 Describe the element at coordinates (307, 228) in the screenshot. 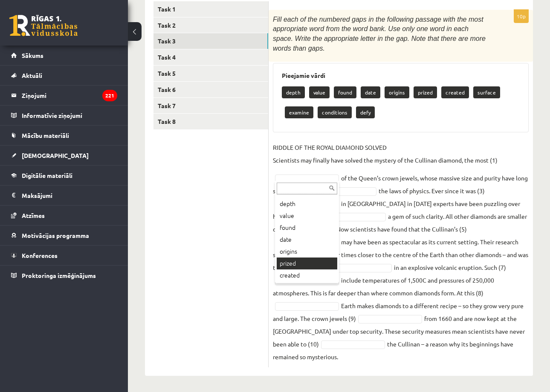

I see `div: found` at that location.